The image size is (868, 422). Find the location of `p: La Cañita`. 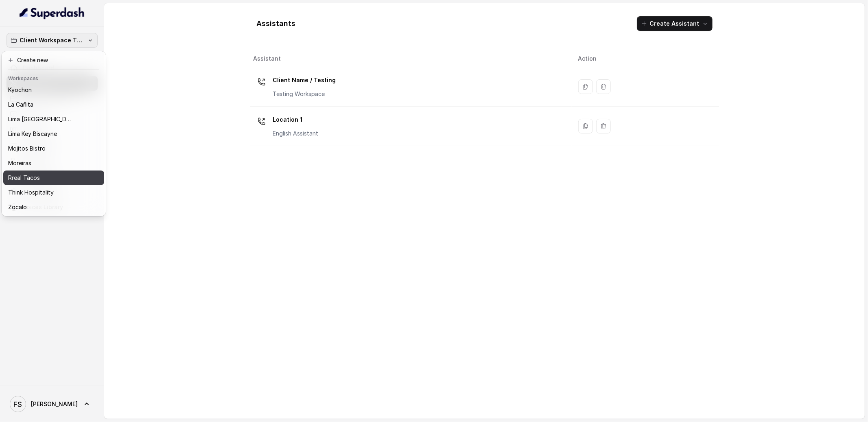

p: La Cañita is located at coordinates (20, 104).